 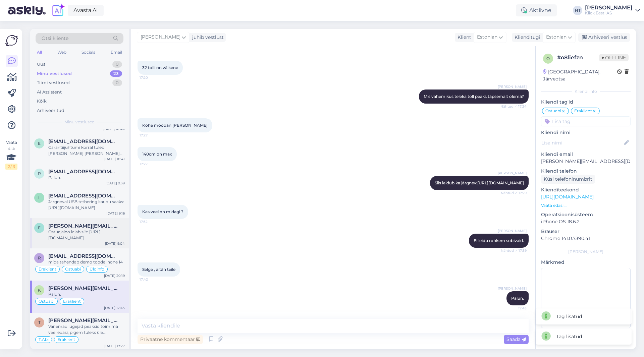 What do you see at coordinates (88, 52) in the screenshot?
I see `div: Socials` at bounding box center [88, 52].